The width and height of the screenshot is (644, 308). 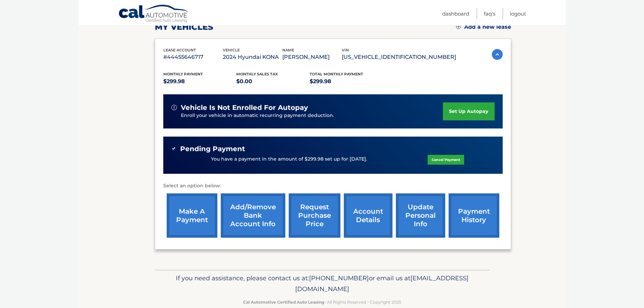 What do you see at coordinates (483, 27) in the screenshot?
I see `a: Add a new lease` at bounding box center [483, 27].